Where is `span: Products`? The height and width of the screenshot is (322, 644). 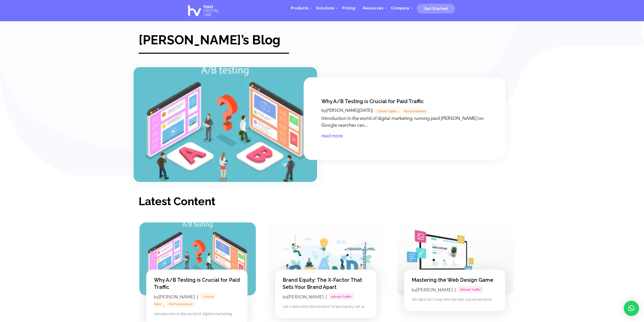
span: Products is located at coordinates (300, 8).